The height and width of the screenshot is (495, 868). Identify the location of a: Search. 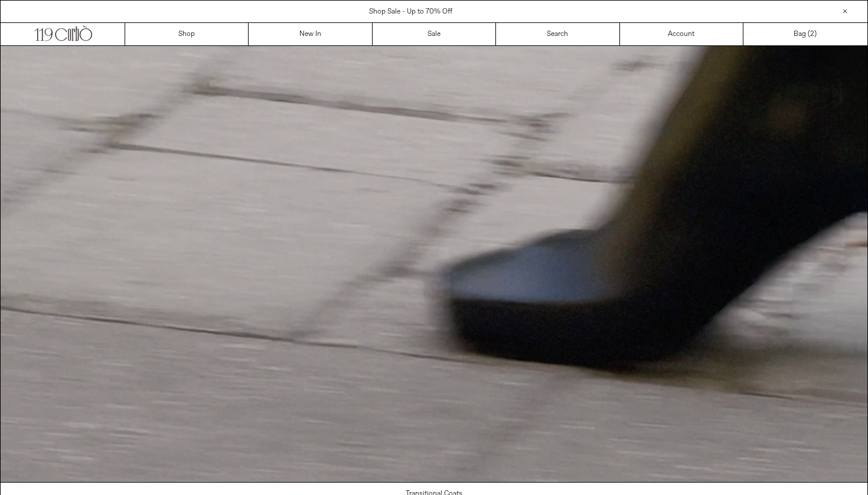
(557, 35).